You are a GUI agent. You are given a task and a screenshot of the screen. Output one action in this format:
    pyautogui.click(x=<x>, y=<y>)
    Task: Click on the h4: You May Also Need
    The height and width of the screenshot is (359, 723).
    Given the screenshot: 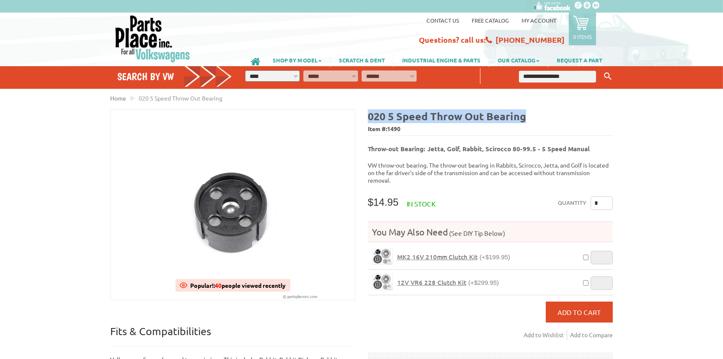 What is the action you would take?
    pyautogui.click(x=490, y=232)
    